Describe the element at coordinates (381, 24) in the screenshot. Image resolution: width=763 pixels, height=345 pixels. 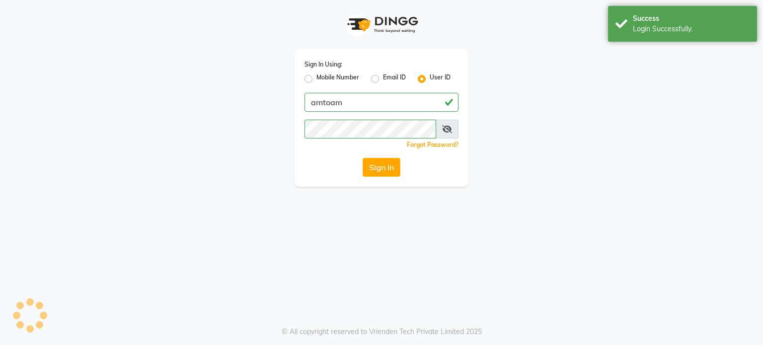
I see `img: logo1.svg` at that location.